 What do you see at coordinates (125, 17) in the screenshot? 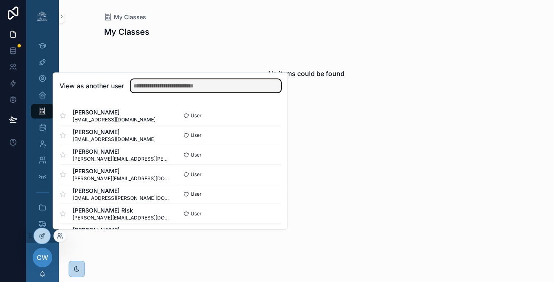
I see `a: My Classes` at bounding box center [125, 17].